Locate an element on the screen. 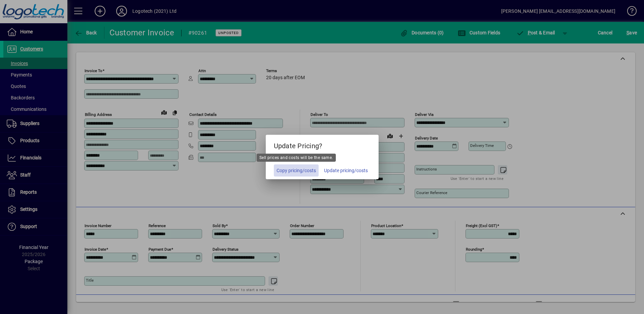  div: Sell prices and costs will be the same. is located at coordinates (296, 158).